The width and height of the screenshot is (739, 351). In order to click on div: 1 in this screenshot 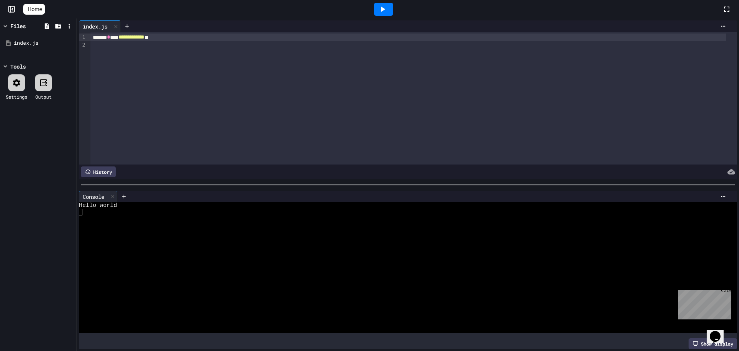, I will do `click(83, 37)`.